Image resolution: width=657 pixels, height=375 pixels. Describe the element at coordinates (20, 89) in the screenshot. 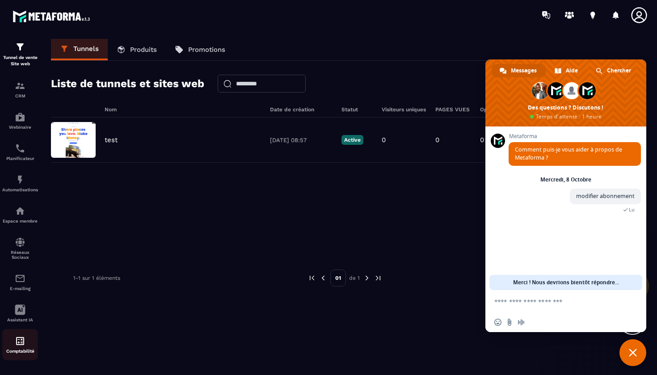

I see `a: formationformationCRM` at that location.